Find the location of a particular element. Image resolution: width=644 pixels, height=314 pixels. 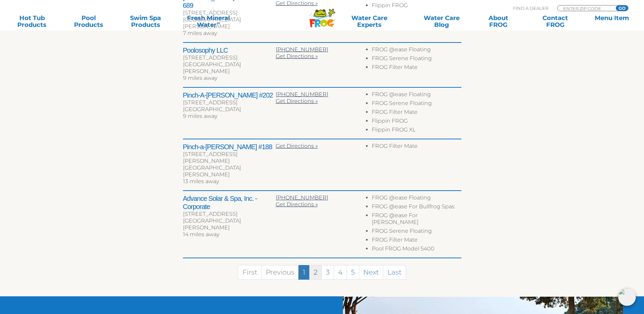

a: Fresh MineralWater∞ is located at coordinates (208, 21).